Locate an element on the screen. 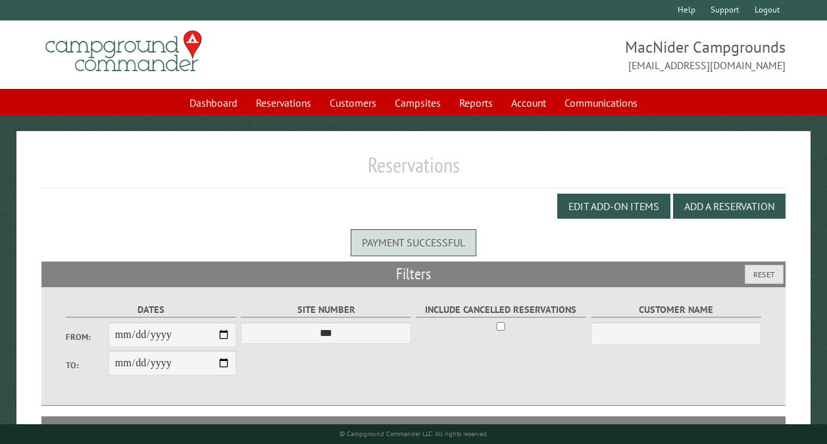 The image size is (827, 444). div: Payment successful is located at coordinates (413, 242).